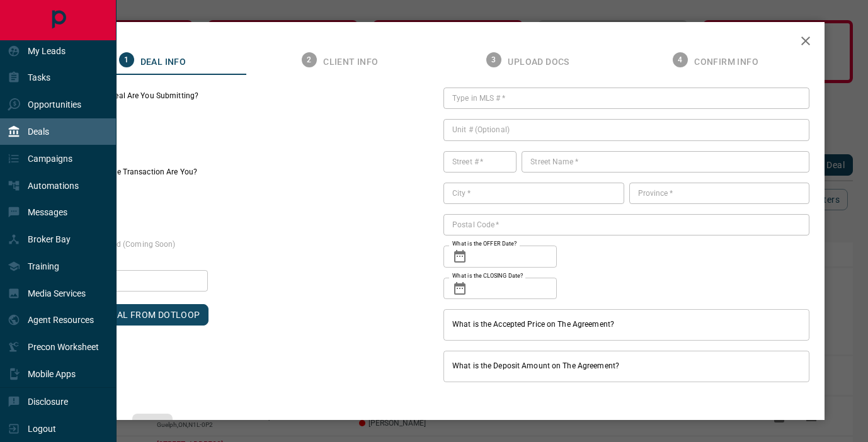 Image resolution: width=868 pixels, height=442 pixels. I want to click on span: Double End (Coming Soon), so click(129, 244).